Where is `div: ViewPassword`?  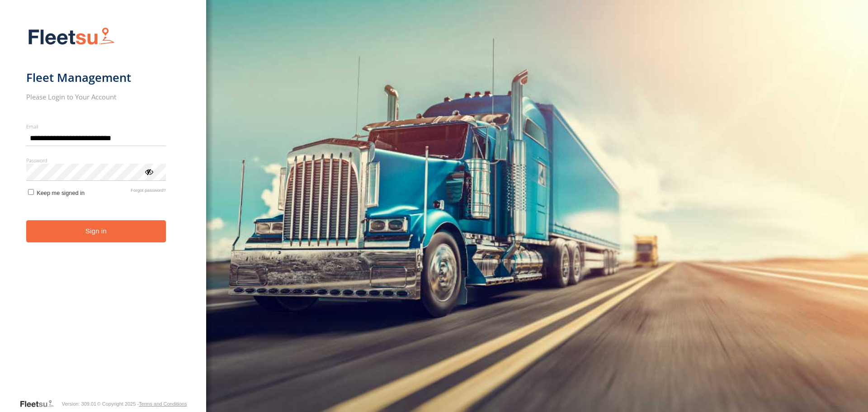
div: ViewPassword is located at coordinates (149, 172).